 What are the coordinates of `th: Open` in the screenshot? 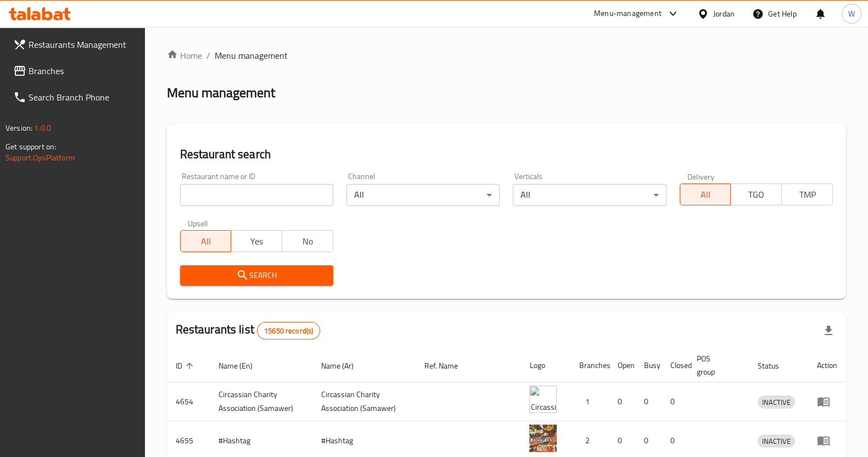 It's located at (622, 365).